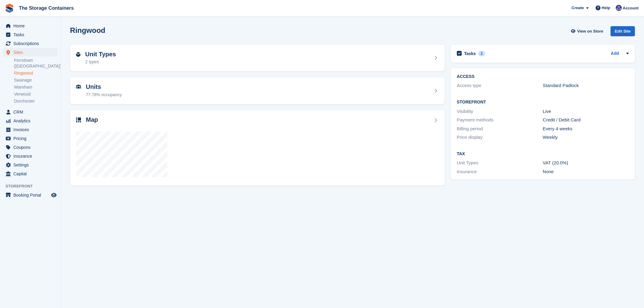 Image resolution: width=644 pixels, height=308 pixels. Describe the element at coordinates (631, 9) in the screenshot. I see `span: Account` at that location.